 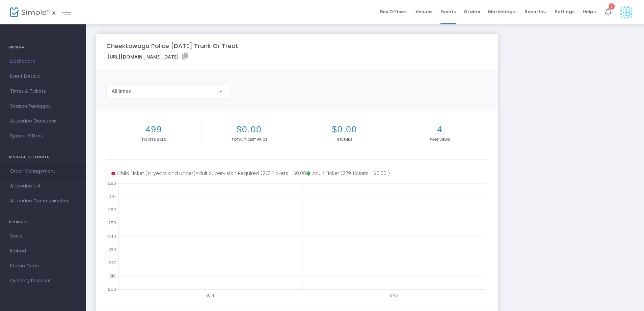 What do you see at coordinates (112, 210) in the screenshot?
I see `text: 260` at bounding box center [112, 210].